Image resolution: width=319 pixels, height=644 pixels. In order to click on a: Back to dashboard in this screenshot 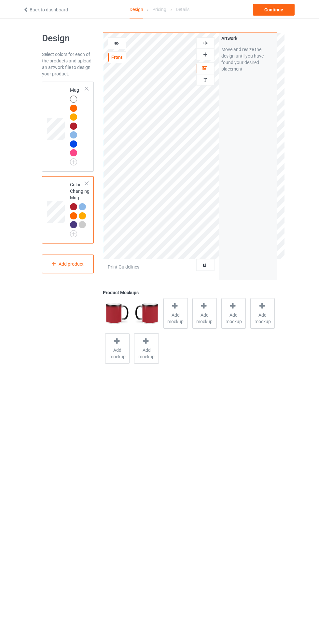, I will do `click(46, 10)`.